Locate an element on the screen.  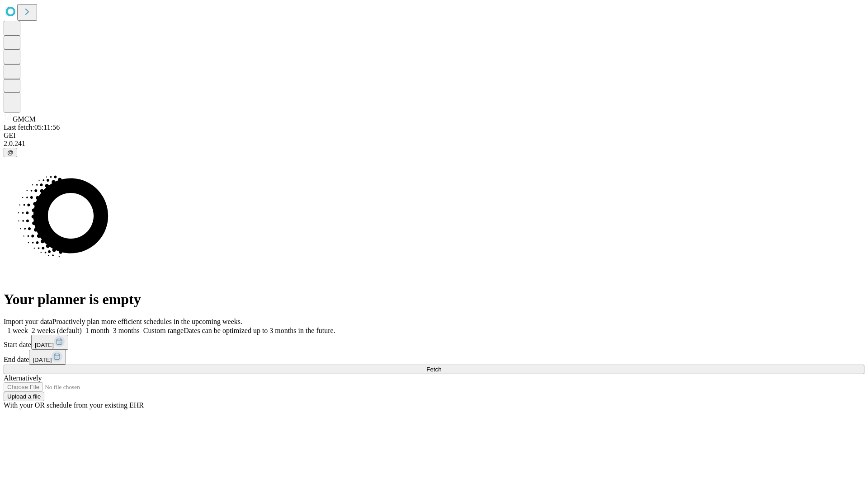
span: 2 weeks (default) is located at coordinates (56, 330).